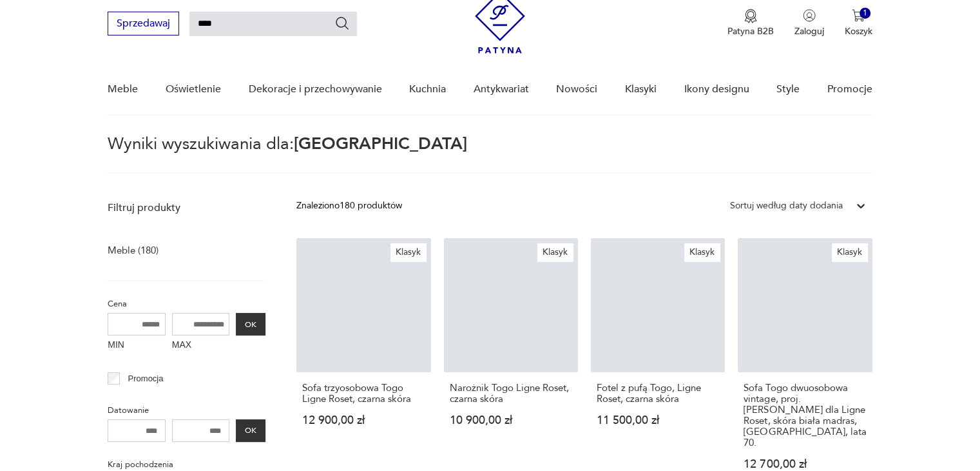 The width and height of the screenshot is (980, 471). What do you see at coordinates (751, 31) in the screenshot?
I see `p: Patyna B2B` at bounding box center [751, 31].